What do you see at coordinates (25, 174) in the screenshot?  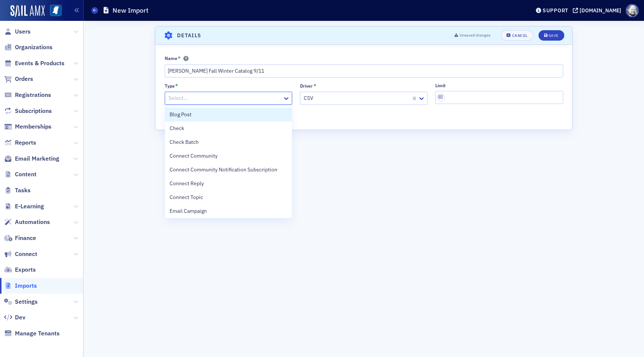 I see `span: Content` at bounding box center [25, 174].